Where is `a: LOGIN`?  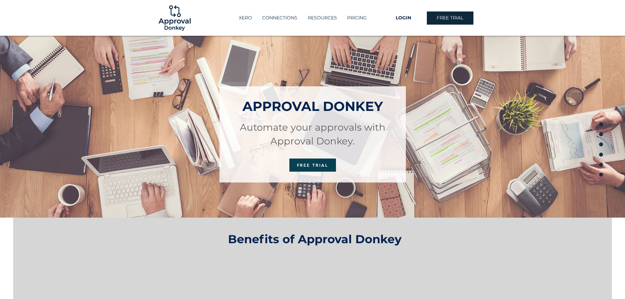 a: LOGIN is located at coordinates (404, 18).